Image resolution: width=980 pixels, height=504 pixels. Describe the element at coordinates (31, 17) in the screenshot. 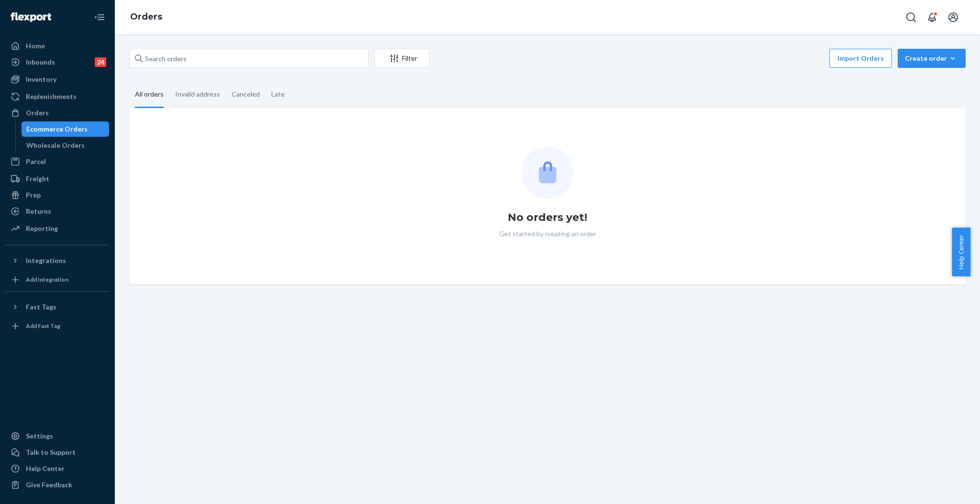

I see `img: Flexport logo` at that location.